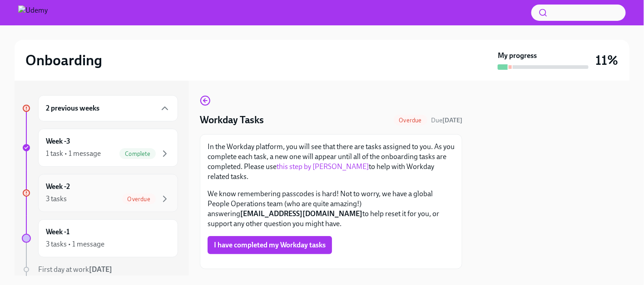 This screenshot has width=644, height=285. Describe the element at coordinates (331, 162) in the screenshot. I see `p: In the Workday platform, you will see that there are tasks assigned to you. As you complete each ...` at that location.